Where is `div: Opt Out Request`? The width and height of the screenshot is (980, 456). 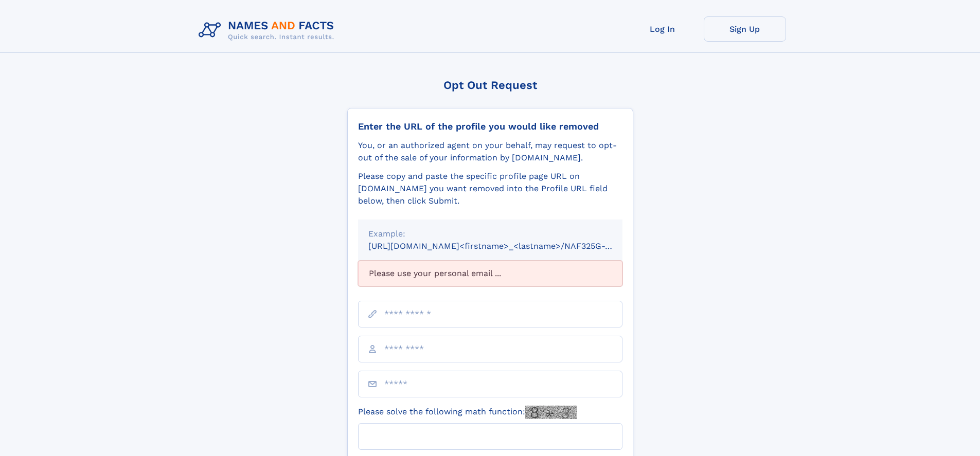 div: Opt Out Request is located at coordinates (490, 85).